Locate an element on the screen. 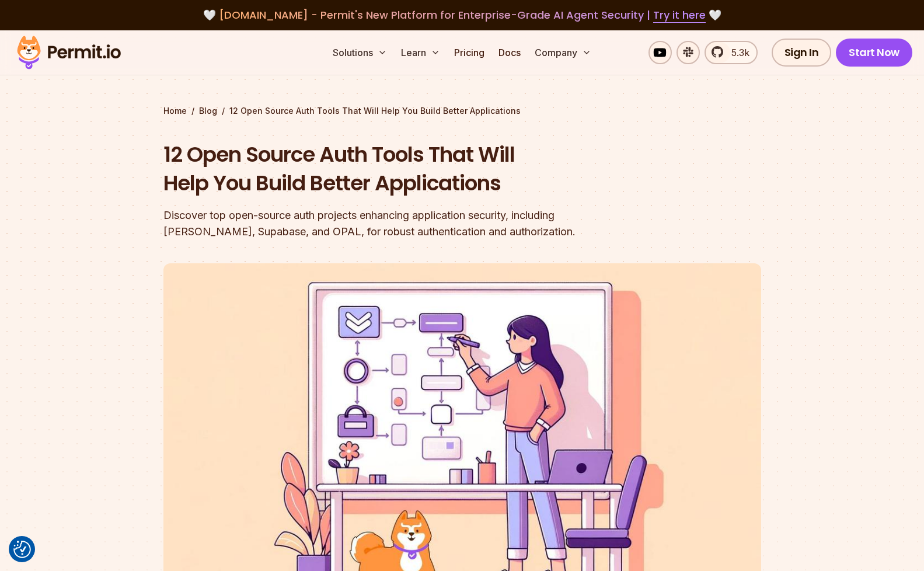  span: 5.3k is located at coordinates (736, 52).